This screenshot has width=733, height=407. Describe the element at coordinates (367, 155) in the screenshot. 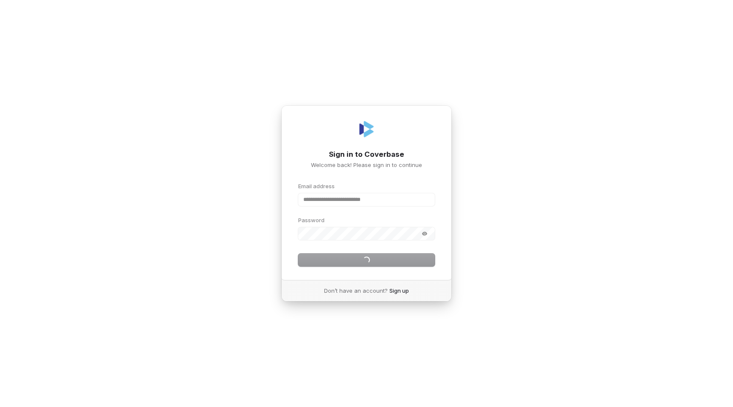

I see `h1: Sign in to Coverbase` at that location.